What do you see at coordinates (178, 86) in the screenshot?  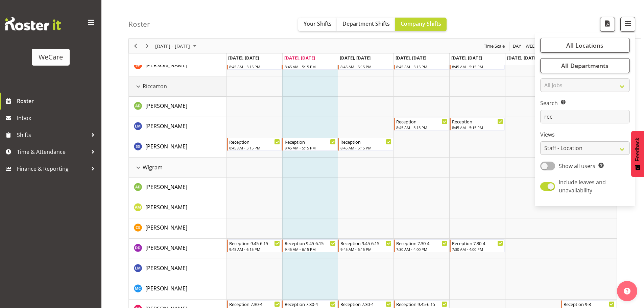 I see `td: Riccarton resource` at bounding box center [178, 86].